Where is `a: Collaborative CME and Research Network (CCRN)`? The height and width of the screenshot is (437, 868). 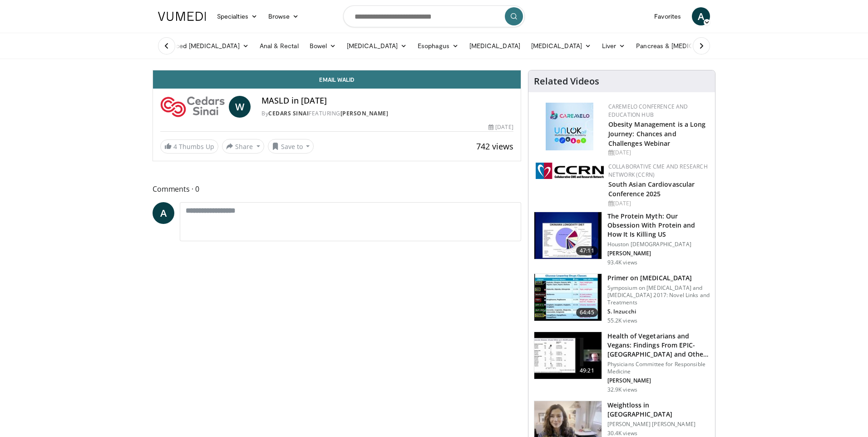 a: Collaborative CME and Research Network (CCRN) is located at coordinates (658, 170).